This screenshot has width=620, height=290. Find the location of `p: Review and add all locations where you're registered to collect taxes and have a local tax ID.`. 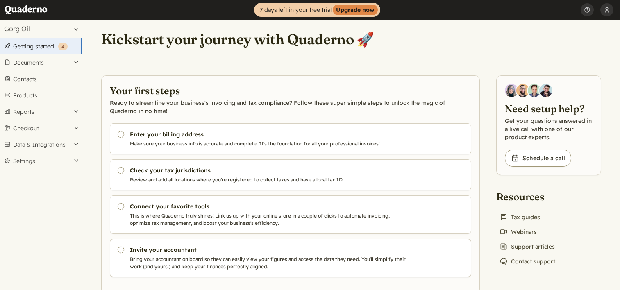

p: Review and add all locations where you're registered to collect taxes and have a local tax ID. is located at coordinates (270, 180).